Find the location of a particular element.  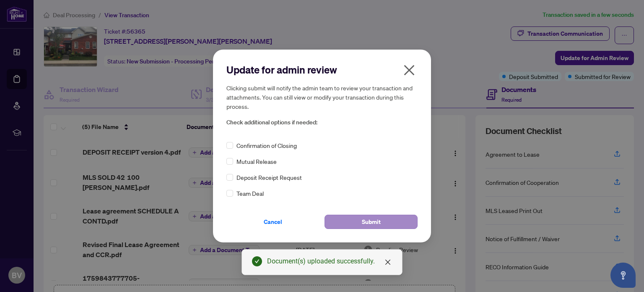

a: Close is located at coordinates (388, 262).